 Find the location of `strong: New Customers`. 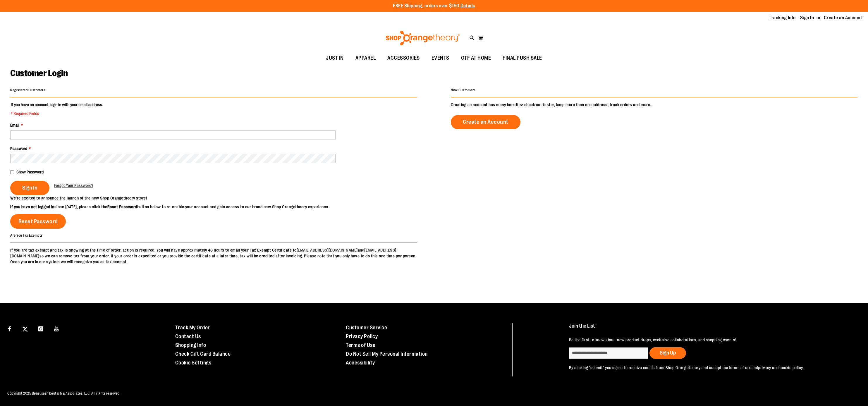

strong: New Customers is located at coordinates (463, 90).